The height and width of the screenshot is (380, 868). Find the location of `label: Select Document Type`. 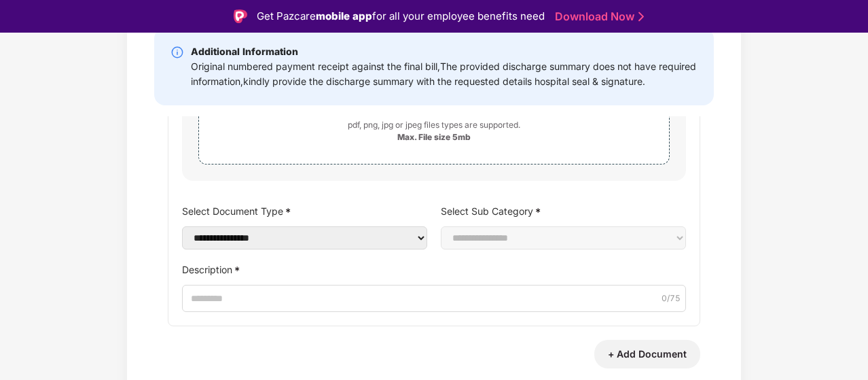

label: Select Document Type is located at coordinates (304, 211).